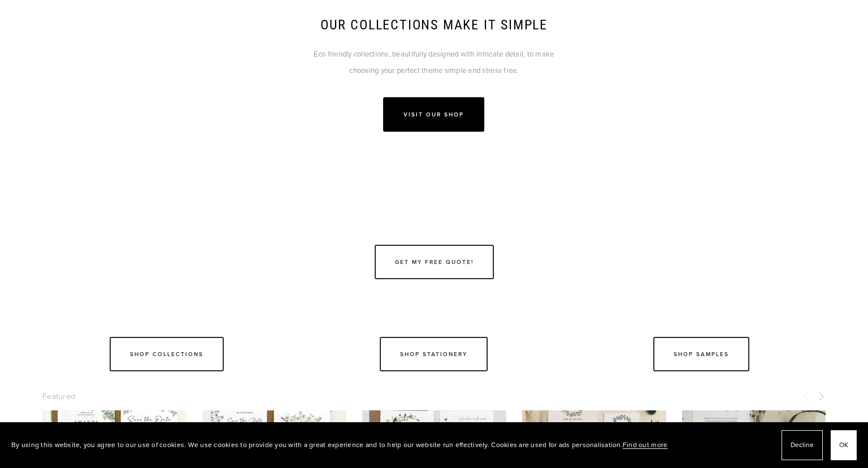 This screenshot has width=868, height=468. I want to click on span: Featured, so click(59, 396).